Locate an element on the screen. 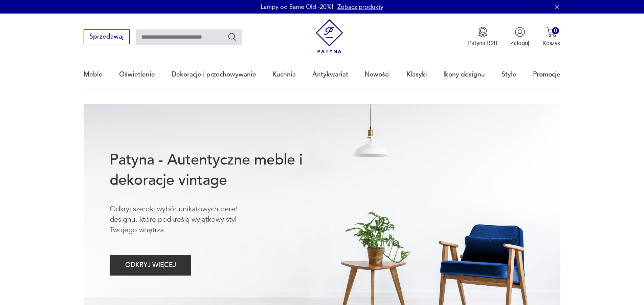  a: Ikona medaluPatyna B2B is located at coordinates (482, 37).